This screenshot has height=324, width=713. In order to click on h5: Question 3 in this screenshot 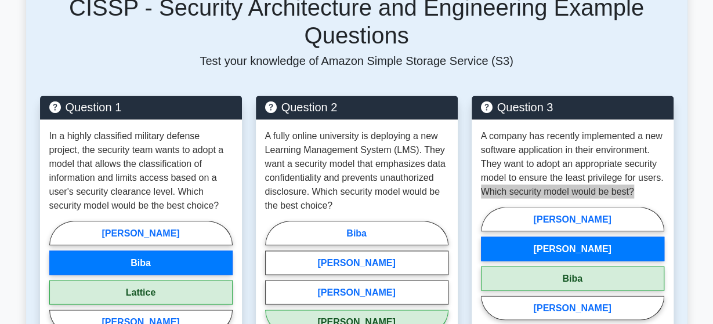, I will do `click(572, 108)`.